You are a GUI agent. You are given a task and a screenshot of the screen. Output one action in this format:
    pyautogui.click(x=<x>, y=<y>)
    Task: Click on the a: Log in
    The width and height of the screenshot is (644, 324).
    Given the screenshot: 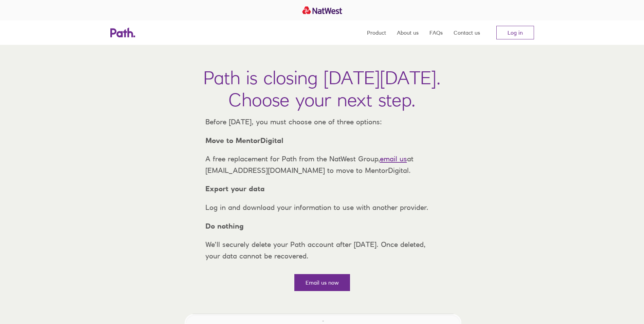 What is the action you would take?
    pyautogui.click(x=515, y=32)
    